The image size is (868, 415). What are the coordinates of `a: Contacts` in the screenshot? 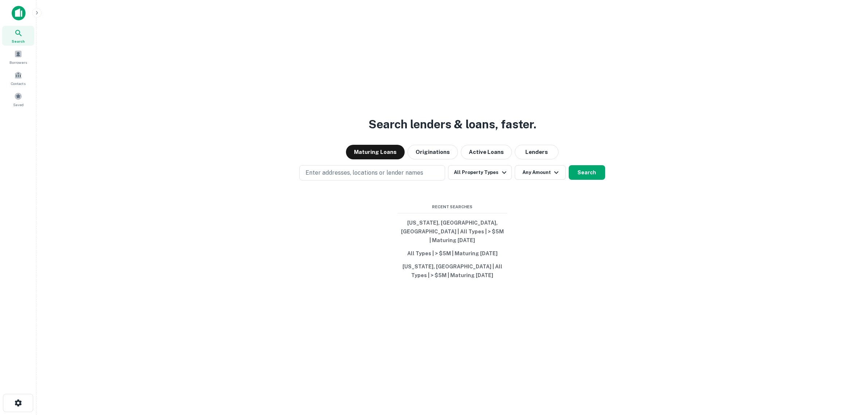 It's located at (18, 78).